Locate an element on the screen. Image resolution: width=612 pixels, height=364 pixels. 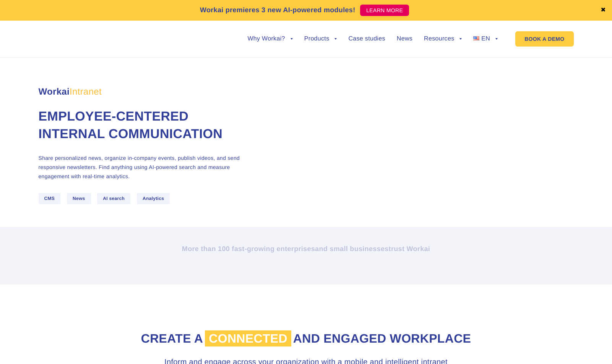
a: Products is located at coordinates (321, 39).